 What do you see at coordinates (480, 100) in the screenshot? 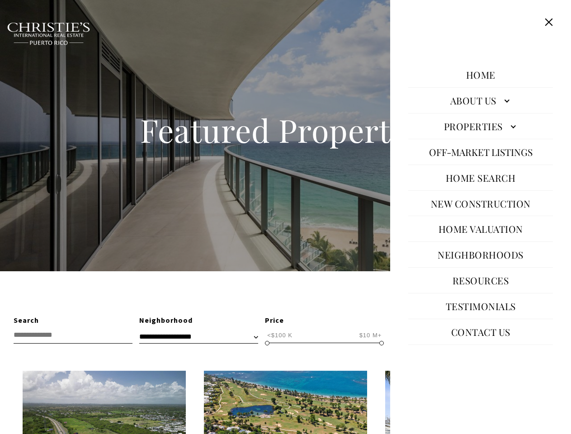
I see `a: About Us` at bounding box center [480, 100].